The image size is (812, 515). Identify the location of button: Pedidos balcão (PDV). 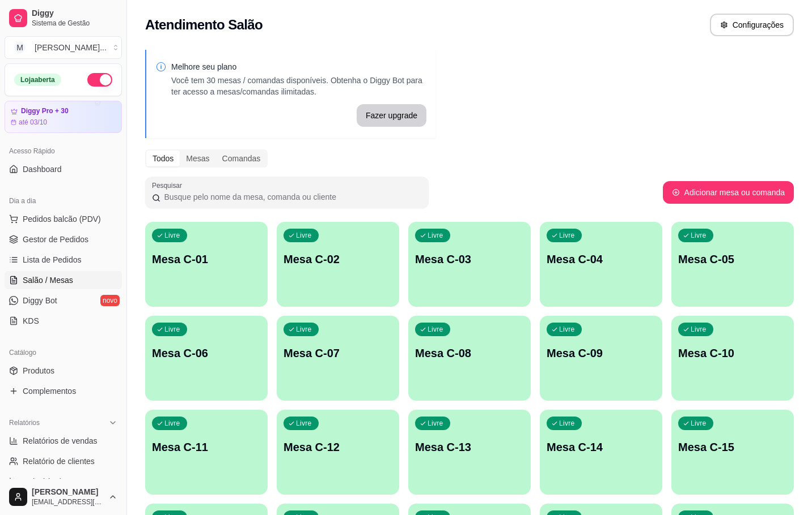
(63, 219).